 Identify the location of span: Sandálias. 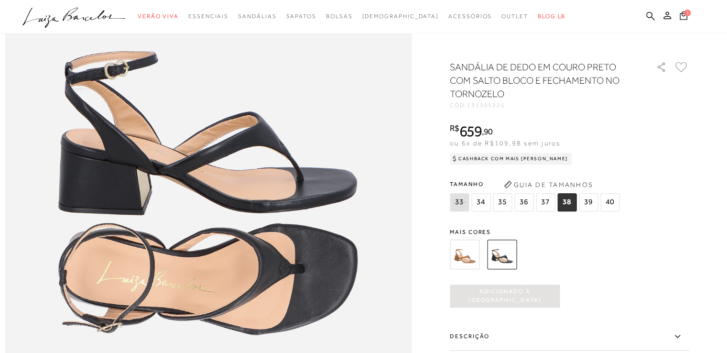
(257, 16).